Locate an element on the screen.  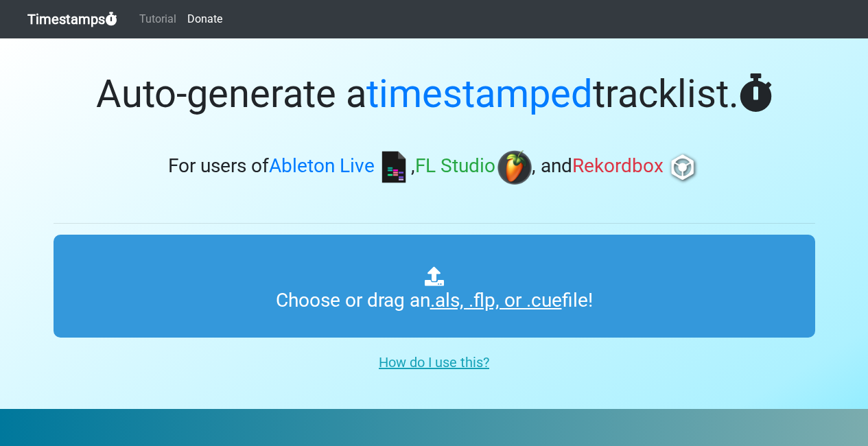
span: timestamped is located at coordinates (480, 94).